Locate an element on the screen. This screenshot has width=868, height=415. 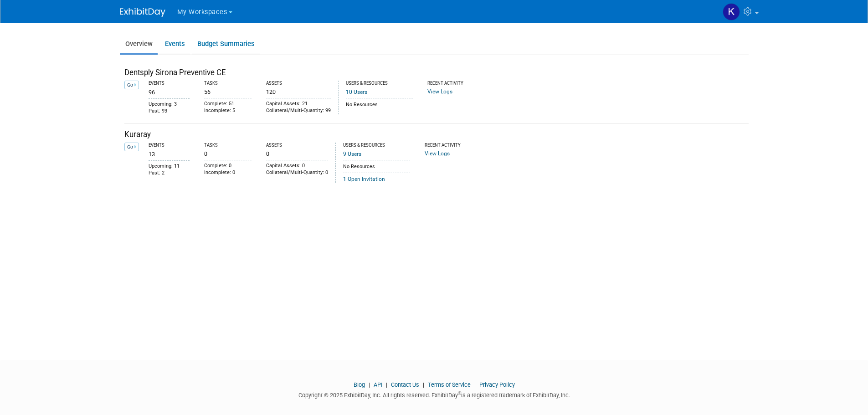
div: Collateral/Multi-Quantity: 0 is located at coordinates (297, 172).